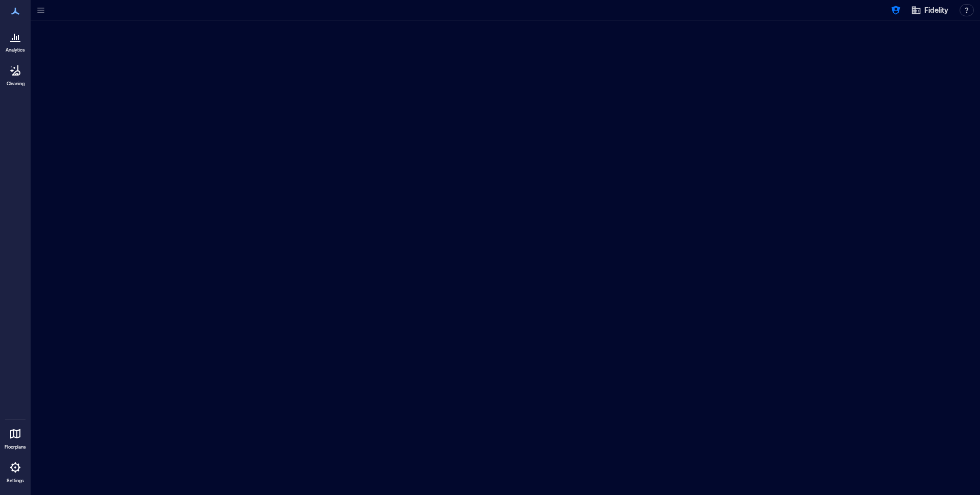 Image resolution: width=980 pixels, height=495 pixels. Describe the element at coordinates (15, 83) in the screenshot. I see `p: Cleaning` at that location.